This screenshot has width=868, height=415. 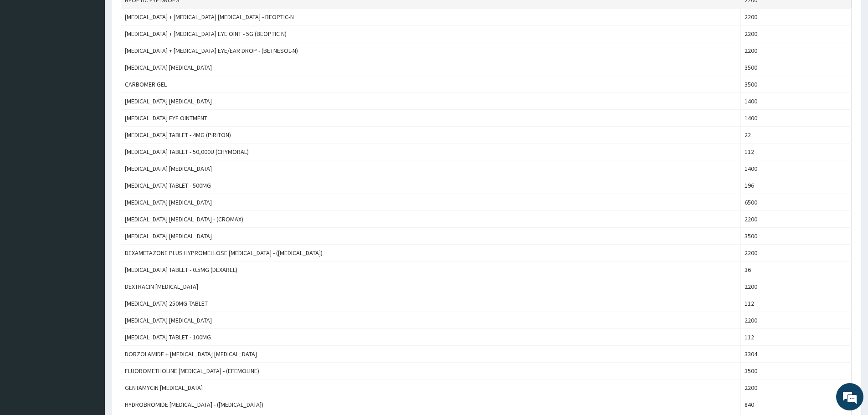 I want to click on td: 22, so click(x=796, y=135).